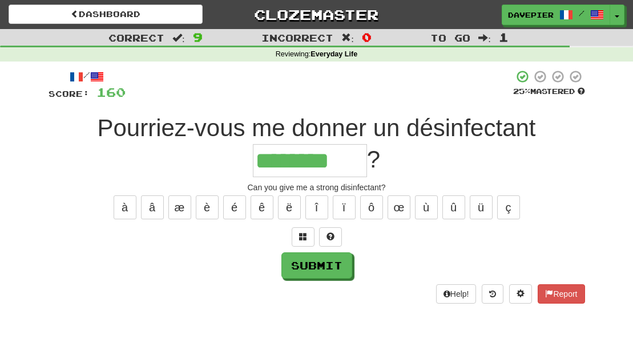 Image resolution: width=633 pixels, height=364 pixels. What do you see at coordinates (317, 207) in the screenshot?
I see `button: î` at bounding box center [317, 207].